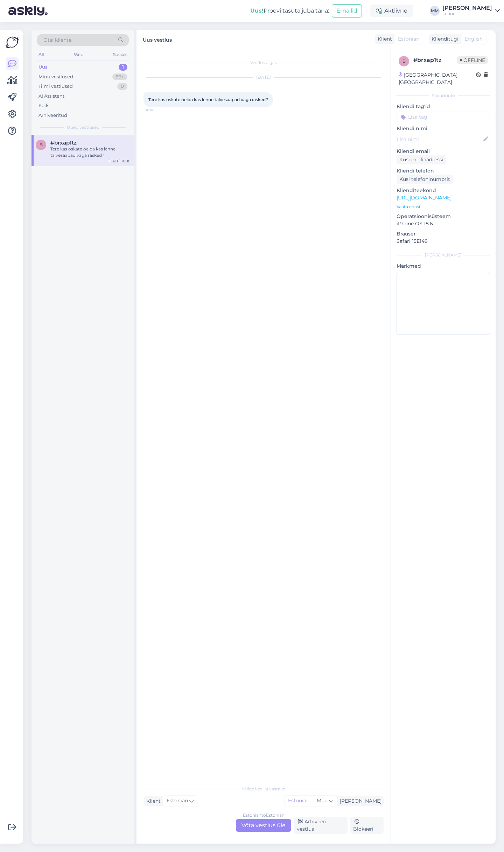 The height and width of the screenshot is (852, 504). What do you see at coordinates (443, 190) in the screenshot?
I see `p: Klienditeekond` at bounding box center [443, 190].